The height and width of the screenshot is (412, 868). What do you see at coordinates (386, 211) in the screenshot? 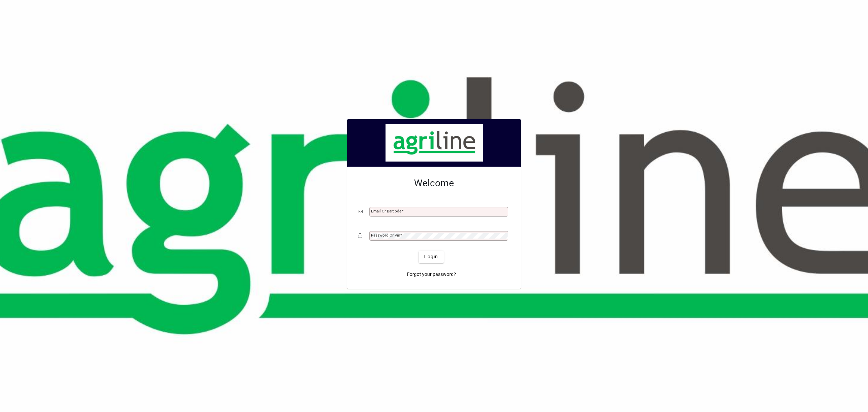
I see `mat-label: Email or Barcode` at bounding box center [386, 211].